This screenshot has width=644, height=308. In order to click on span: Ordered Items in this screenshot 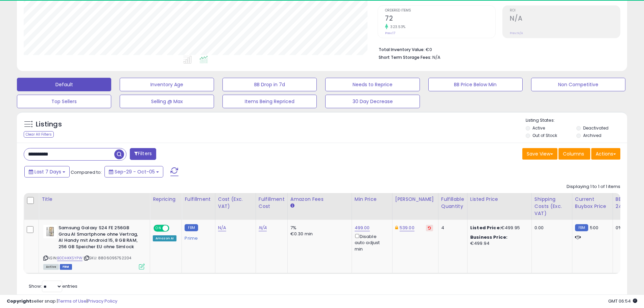, I will do `click(440, 10)`.